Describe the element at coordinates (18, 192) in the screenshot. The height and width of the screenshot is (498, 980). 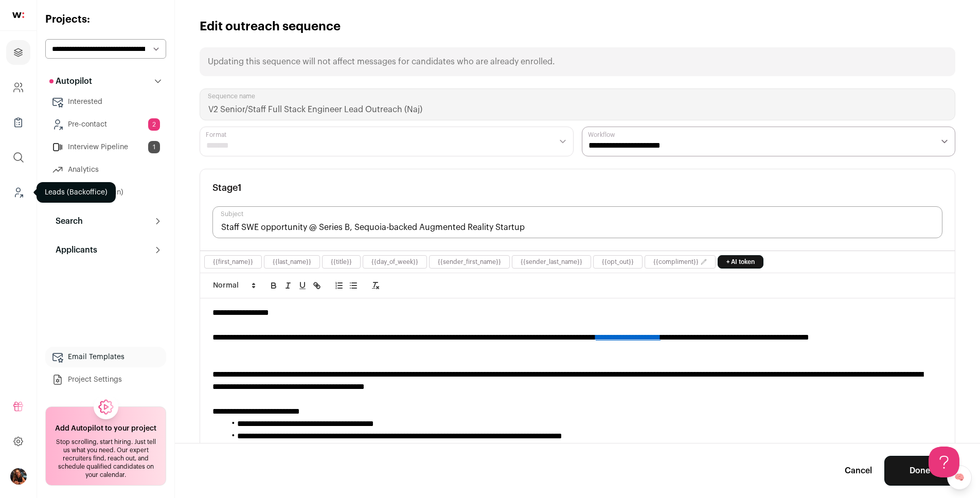
I see `a: Leads (Backoffice)` at that location.